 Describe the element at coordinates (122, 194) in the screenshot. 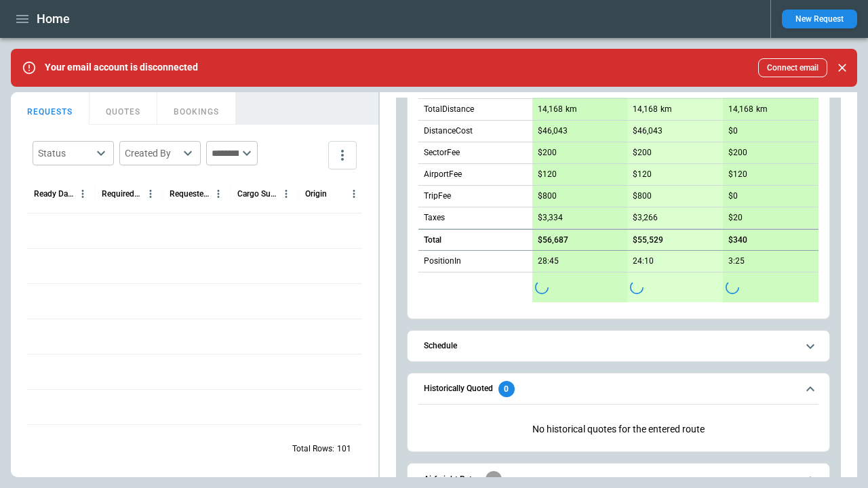

I see `div: Required Date & Time (UTC+03:00)` at that location.